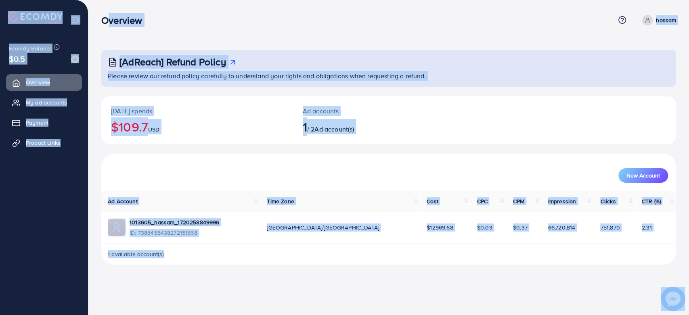  I want to click on span: New Account, so click(643, 176).